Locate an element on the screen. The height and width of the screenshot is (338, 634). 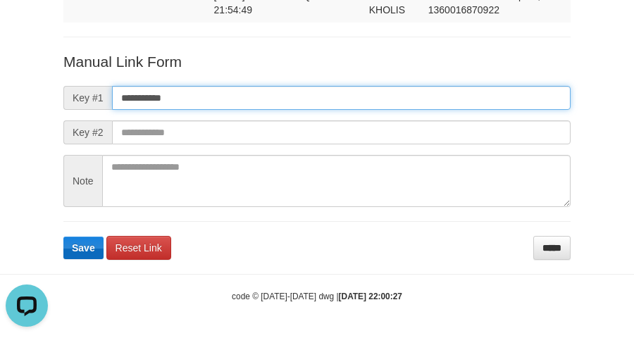
span: Key #1 is located at coordinates (87, 98).